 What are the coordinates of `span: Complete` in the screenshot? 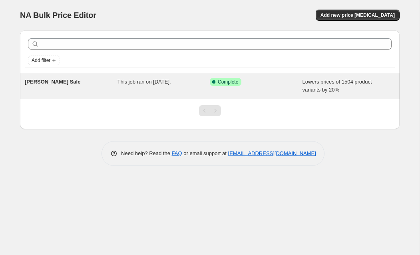 It's located at (228, 82).